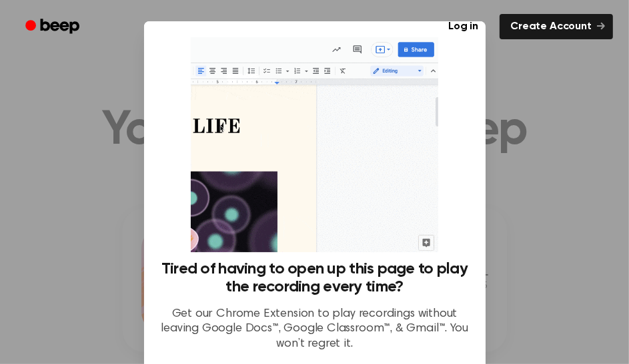  I want to click on a: Beep, so click(53, 27).